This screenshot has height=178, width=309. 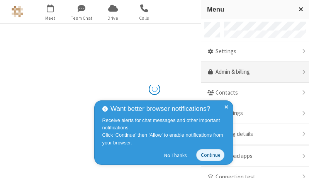 I want to click on span: Calls, so click(x=144, y=18).